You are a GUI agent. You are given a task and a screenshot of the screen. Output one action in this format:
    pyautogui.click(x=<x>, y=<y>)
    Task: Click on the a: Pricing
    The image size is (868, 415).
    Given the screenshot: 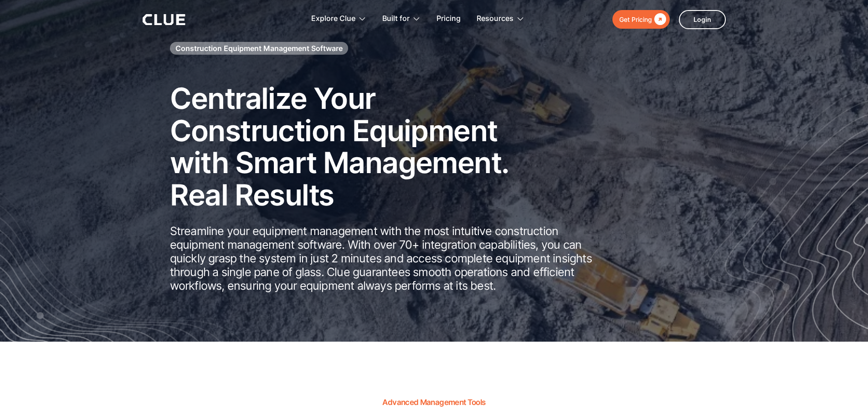 What is the action you would take?
    pyautogui.click(x=448, y=19)
    